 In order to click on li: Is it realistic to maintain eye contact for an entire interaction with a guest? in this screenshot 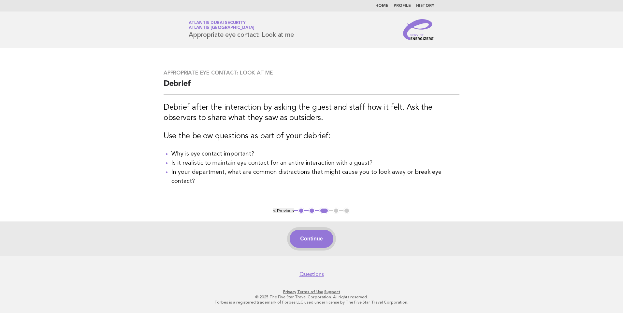, I will do `click(315, 163)`.